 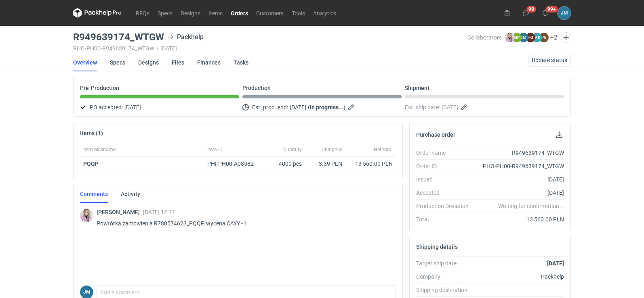 I want to click on button: 99+, so click(x=545, y=13).